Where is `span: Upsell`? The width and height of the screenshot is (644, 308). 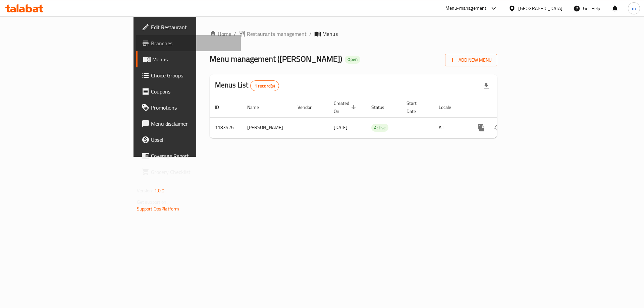 span: Upsell is located at coordinates (193, 139).